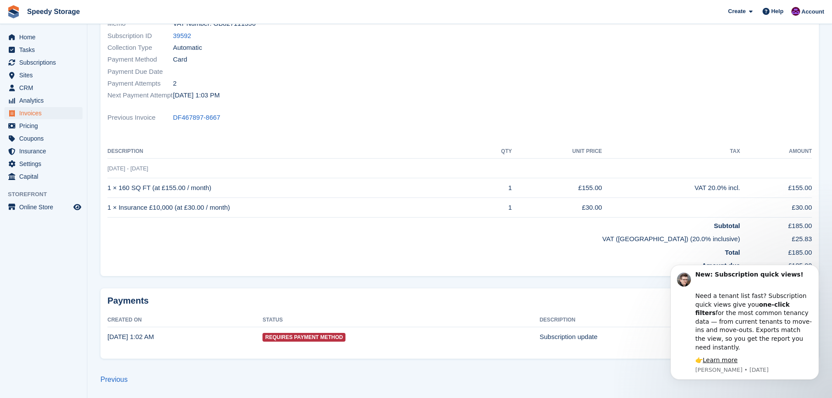 The image size is (832, 398). What do you see at coordinates (180, 59) in the screenshot?
I see `span: Card` at bounding box center [180, 59].